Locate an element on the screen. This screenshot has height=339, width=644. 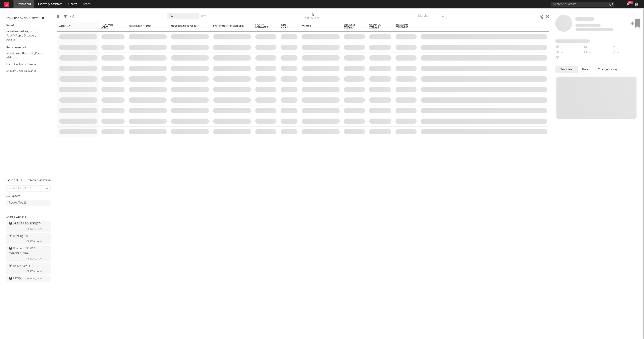
div: Artist is located at coordinates (75, 26).